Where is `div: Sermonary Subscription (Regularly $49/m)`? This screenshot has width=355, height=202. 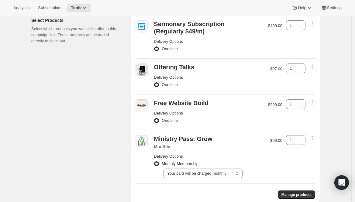 div: Sermonary Subscription (Regularly $49/m) is located at coordinates (193, 28).